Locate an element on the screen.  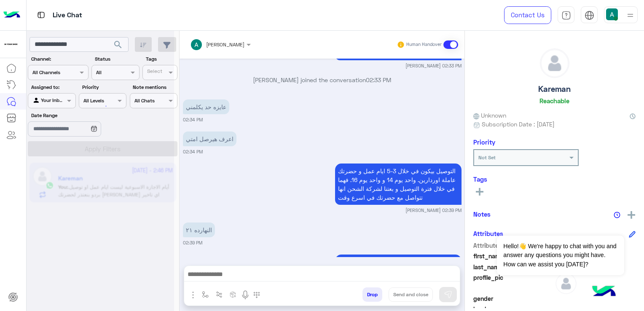
button: select flow is located at coordinates (205, 294).